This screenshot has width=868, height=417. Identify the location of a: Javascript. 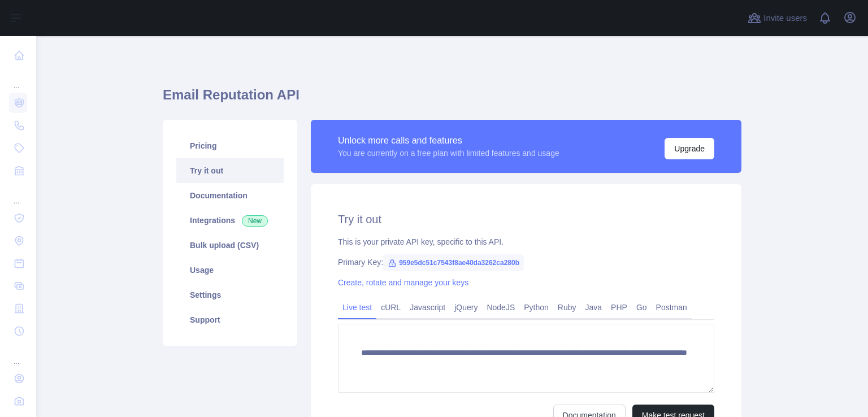
(427, 307).